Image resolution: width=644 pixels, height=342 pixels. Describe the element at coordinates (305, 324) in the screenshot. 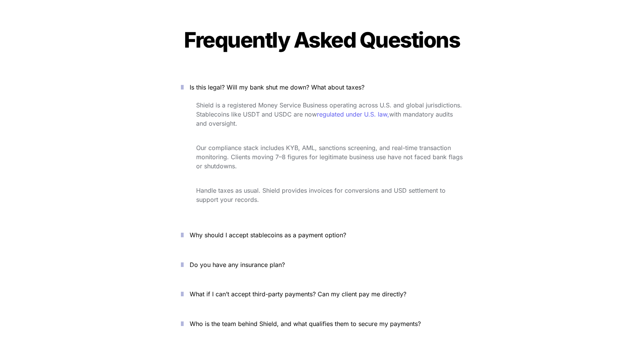

I see `span: Who is the team behind Shield, and what qualifies them to secure my payments?` at that location.